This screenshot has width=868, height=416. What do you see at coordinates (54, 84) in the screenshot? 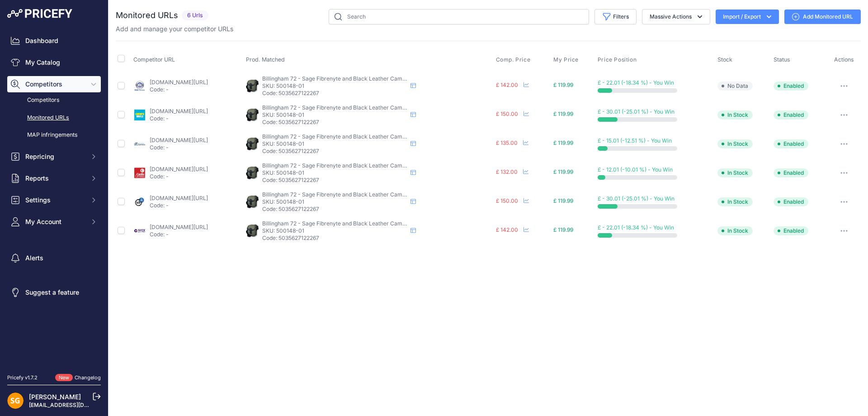
I see `span: Competitors` at bounding box center [54, 84].